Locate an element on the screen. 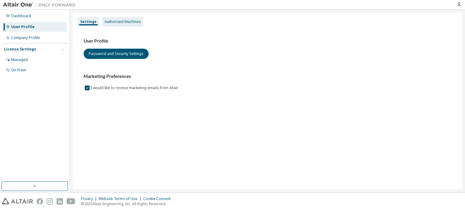 This screenshot has height=210, width=465. div: On Prem is located at coordinates (19, 70).